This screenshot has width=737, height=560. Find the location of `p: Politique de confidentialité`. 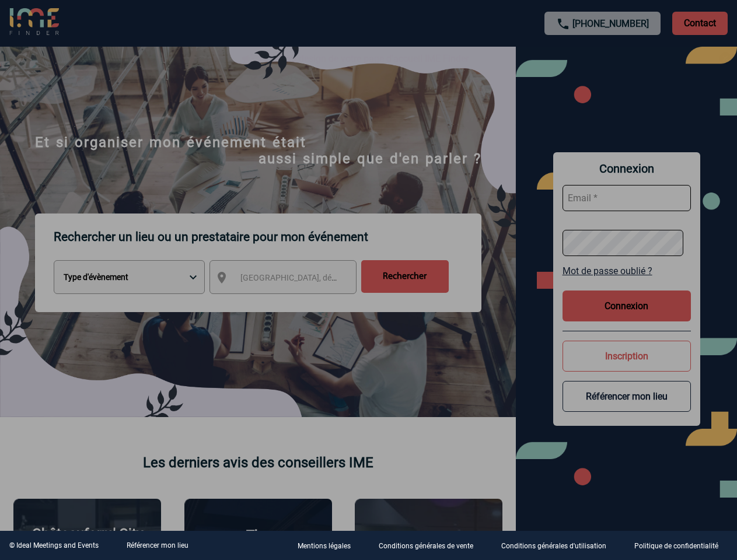

p: Politique de confidentialité is located at coordinates (676, 547).